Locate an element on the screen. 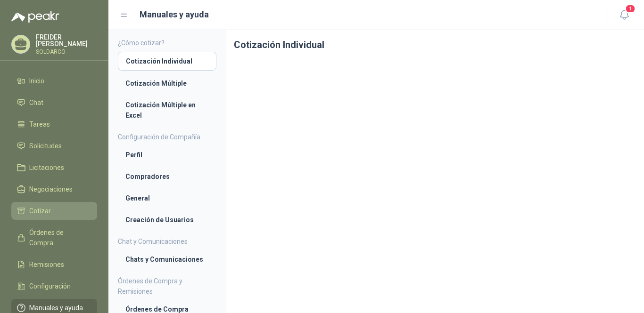 The image size is (644, 313). a: General is located at coordinates (167, 198).